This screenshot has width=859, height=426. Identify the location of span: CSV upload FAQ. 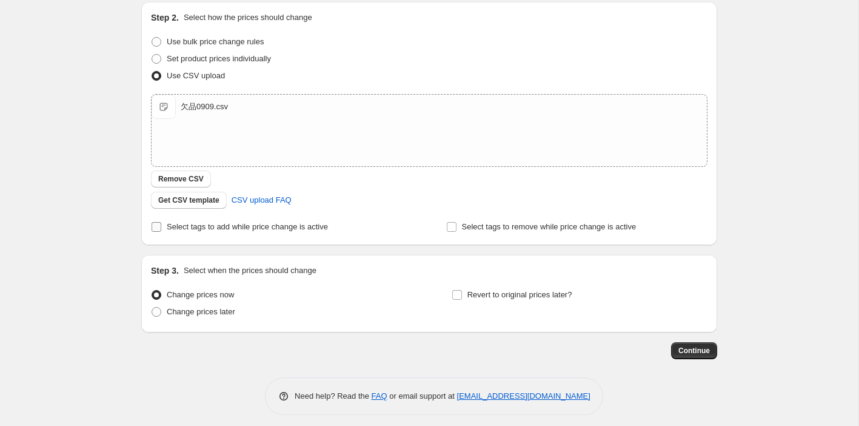
(261, 200).